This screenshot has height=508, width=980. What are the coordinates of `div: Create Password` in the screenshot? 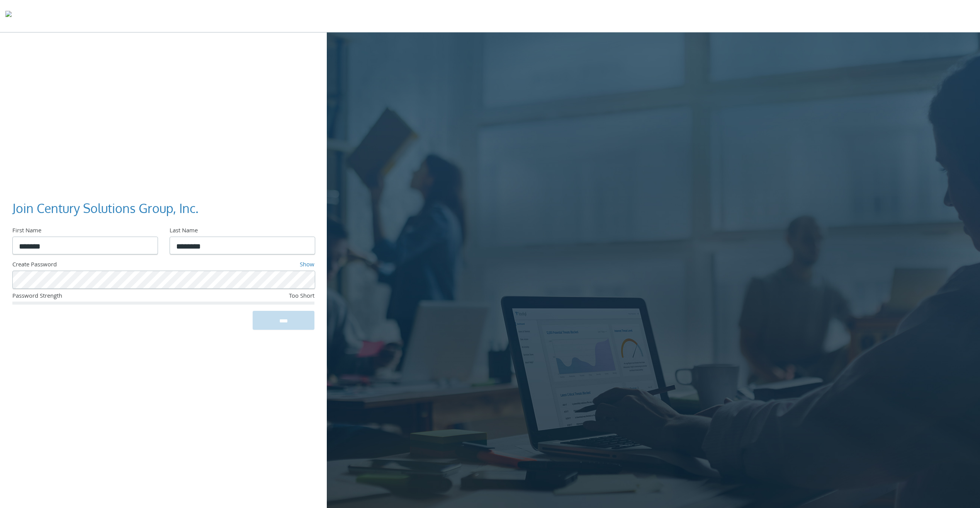 It's located at (109, 265).